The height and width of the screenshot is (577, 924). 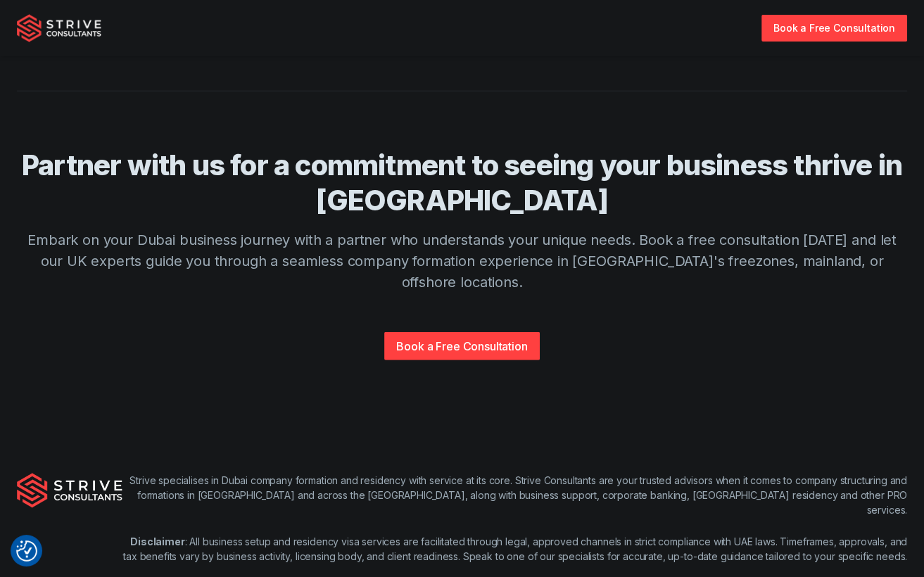 I want to click on strong: Disclaimer, so click(x=157, y=542).